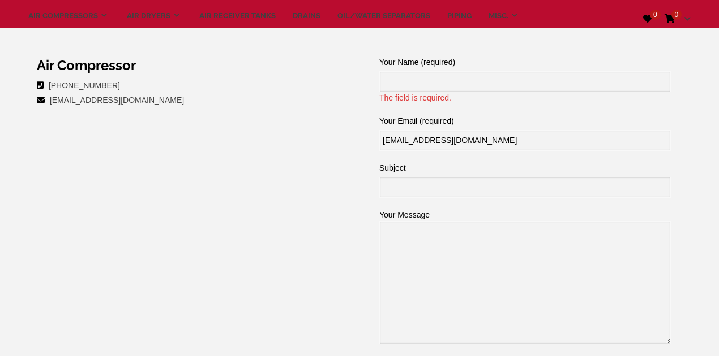  Describe the element at coordinates (69, 16) in the screenshot. I see `a: Air Compressors` at that location.